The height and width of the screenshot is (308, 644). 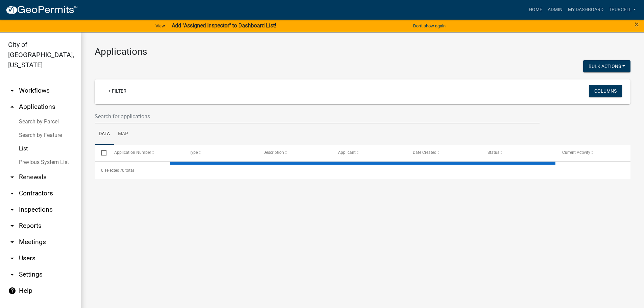 What do you see at coordinates (576, 152) in the screenshot?
I see `span: Current Activity` at bounding box center [576, 152].